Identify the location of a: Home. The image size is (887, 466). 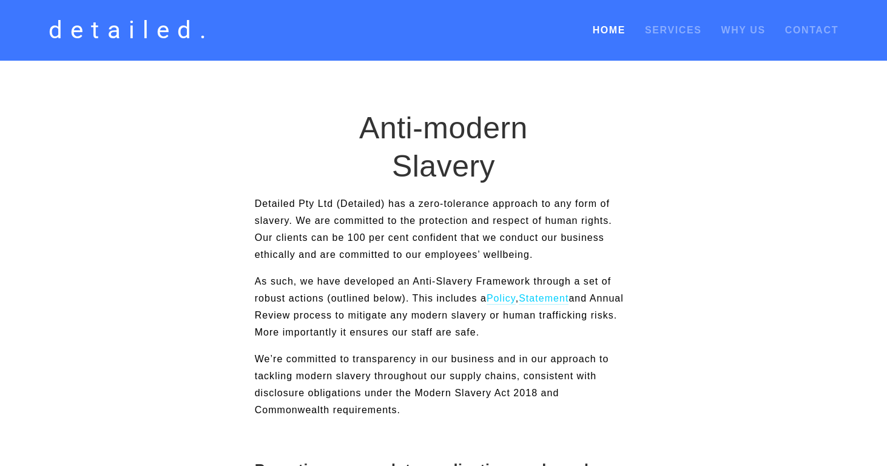
(609, 30).